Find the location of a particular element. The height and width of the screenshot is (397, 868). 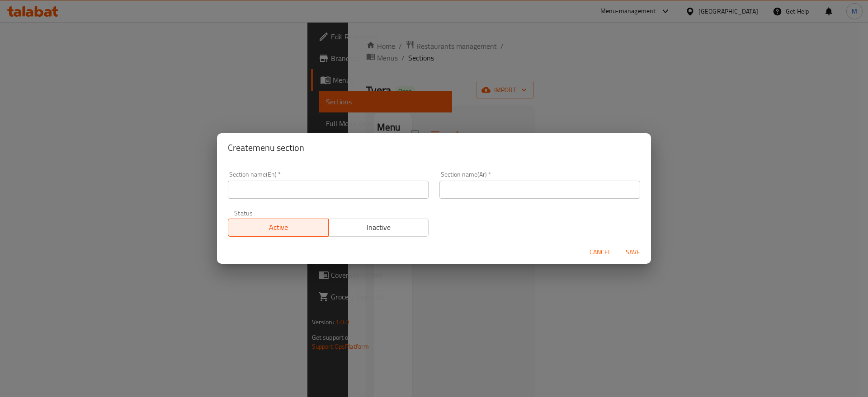

span: Active is located at coordinates (278, 228).